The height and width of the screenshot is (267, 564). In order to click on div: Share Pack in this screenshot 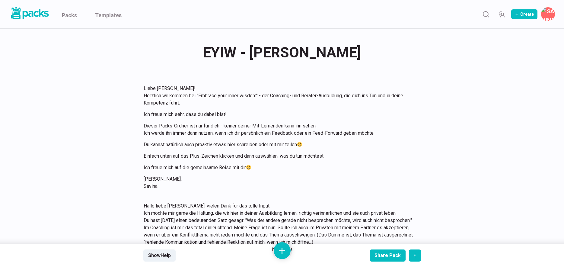, I will do `click(387, 255)`.